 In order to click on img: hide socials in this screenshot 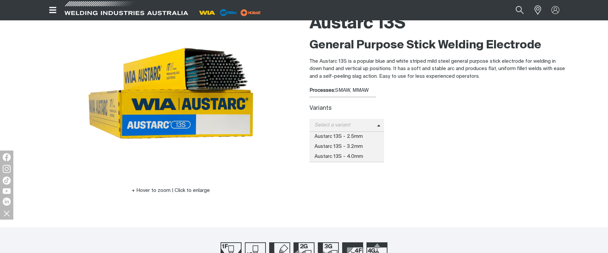, I will do `click(7, 213)`.